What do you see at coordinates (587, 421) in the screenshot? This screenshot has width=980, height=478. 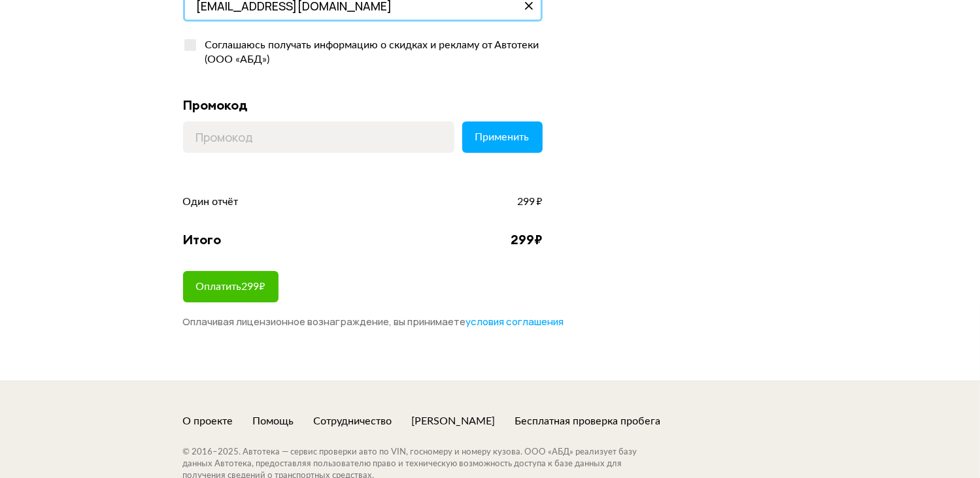 I see `div: Бесплатная проверка пробега` at bounding box center [587, 421].